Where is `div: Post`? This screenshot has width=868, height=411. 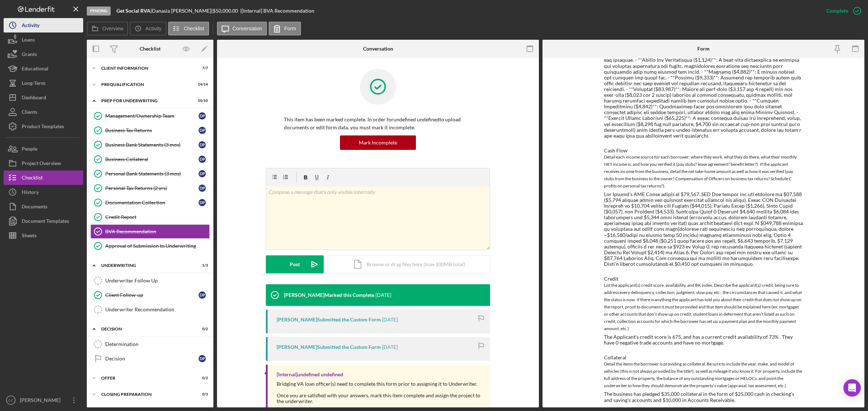 div: Post is located at coordinates (295, 265).